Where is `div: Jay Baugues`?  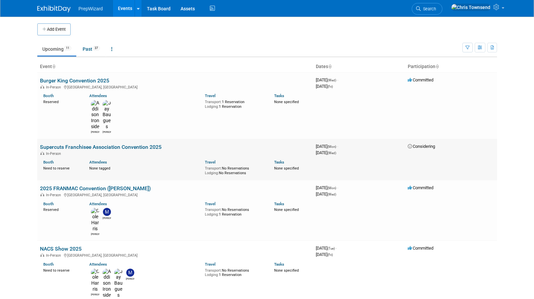 div: Jay Baugues is located at coordinates (107, 132).